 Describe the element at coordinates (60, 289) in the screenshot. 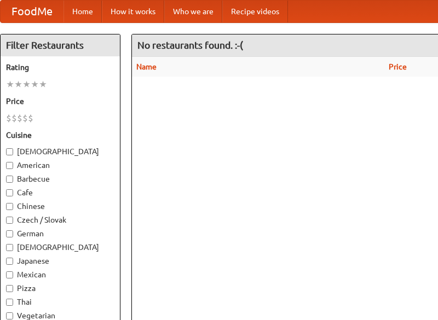

I see `label: Pizza` at that location.